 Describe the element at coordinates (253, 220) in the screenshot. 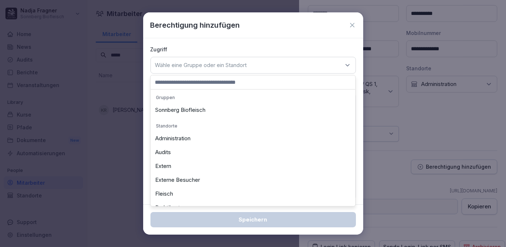

I see `button: Speichern` at that location.